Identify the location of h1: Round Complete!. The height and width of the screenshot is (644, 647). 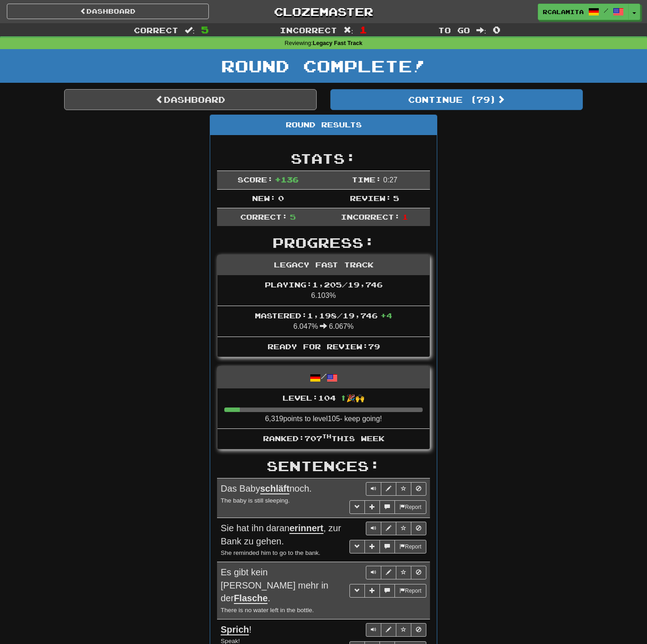
(323, 66).